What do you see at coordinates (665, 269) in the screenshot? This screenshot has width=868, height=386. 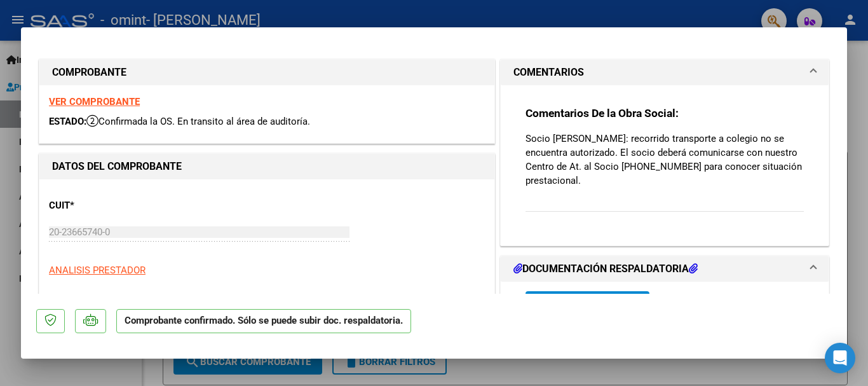 I see `mat-expansion-panel-header: DOCUMENTACIÓN RESPALDATORIA` at bounding box center [665, 269].